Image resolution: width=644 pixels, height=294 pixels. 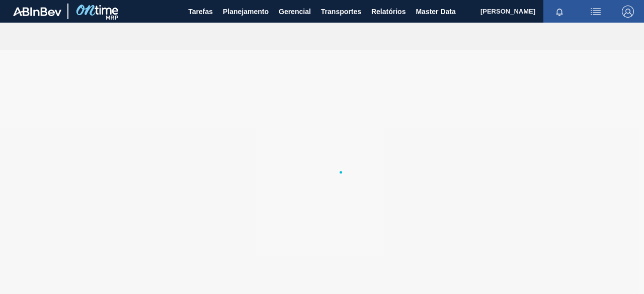 I want to click on button: Notificações, so click(x=560, y=12).